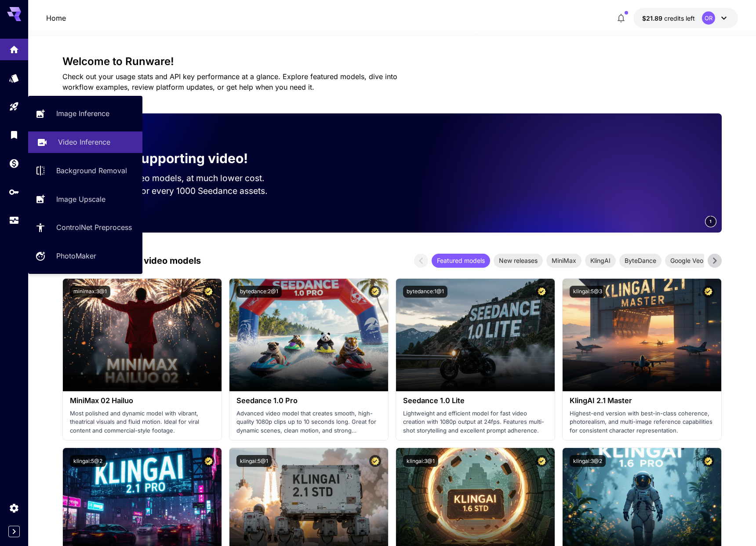  What do you see at coordinates (94, 228) in the screenshot?
I see `p: ControlNet Preprocess` at bounding box center [94, 228].